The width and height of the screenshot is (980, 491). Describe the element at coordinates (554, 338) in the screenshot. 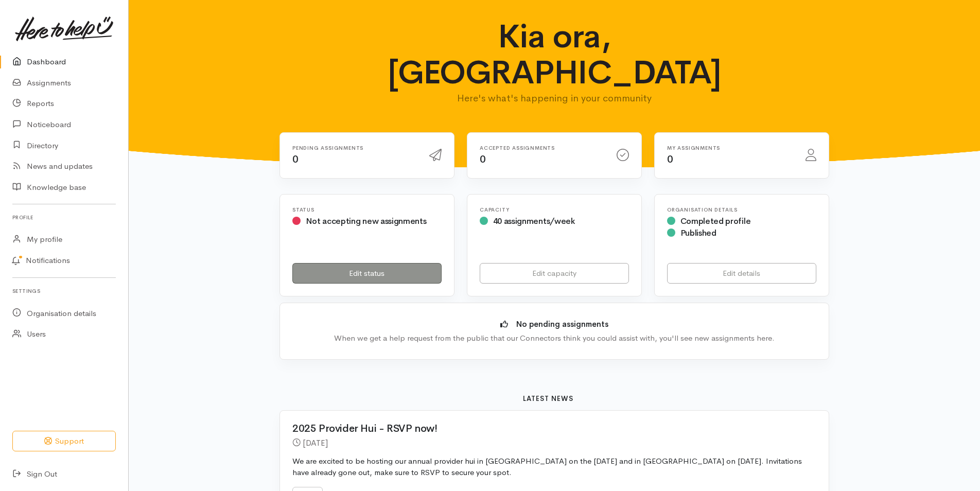

I see `div: When we get a help request from the public that our Connectors think you could assist with, you'l...` at that location.